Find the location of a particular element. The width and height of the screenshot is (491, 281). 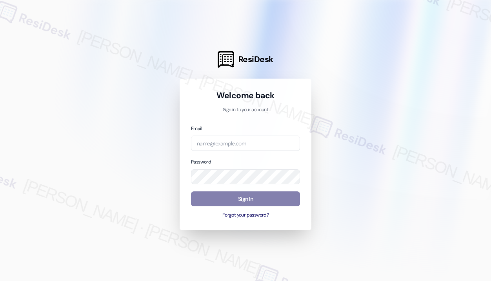

label: Email is located at coordinates (197, 128).